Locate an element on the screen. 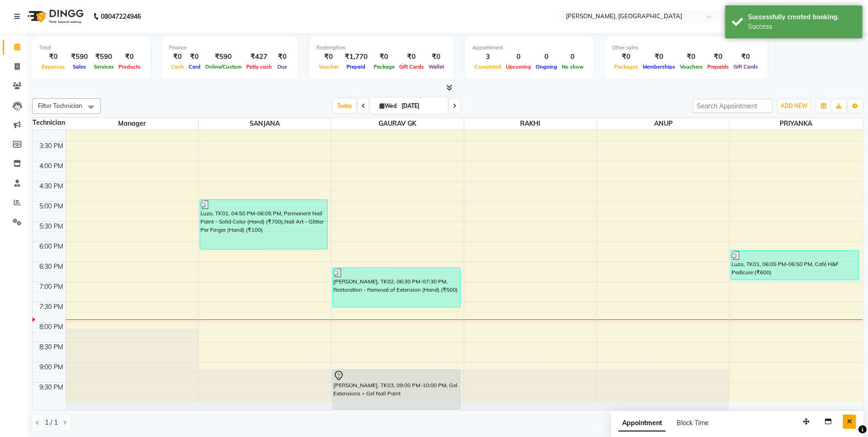  span: Products is located at coordinates (130, 67).